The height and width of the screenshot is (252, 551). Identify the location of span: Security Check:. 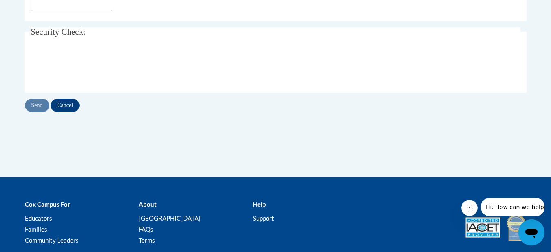
(58, 32).